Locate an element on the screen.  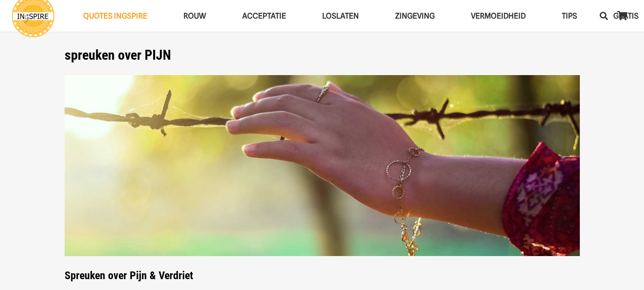
span: Zingeving is located at coordinates (415, 16).